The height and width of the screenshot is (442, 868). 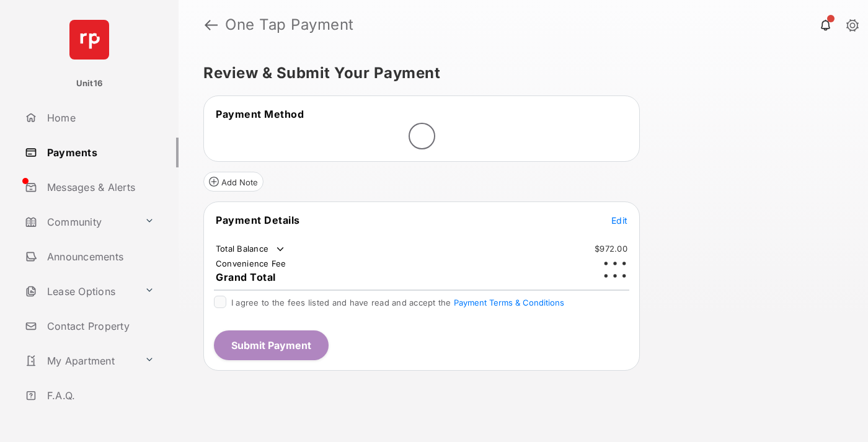 What do you see at coordinates (290, 25) in the screenshot?
I see `strong: One Tap Payment` at bounding box center [290, 25].